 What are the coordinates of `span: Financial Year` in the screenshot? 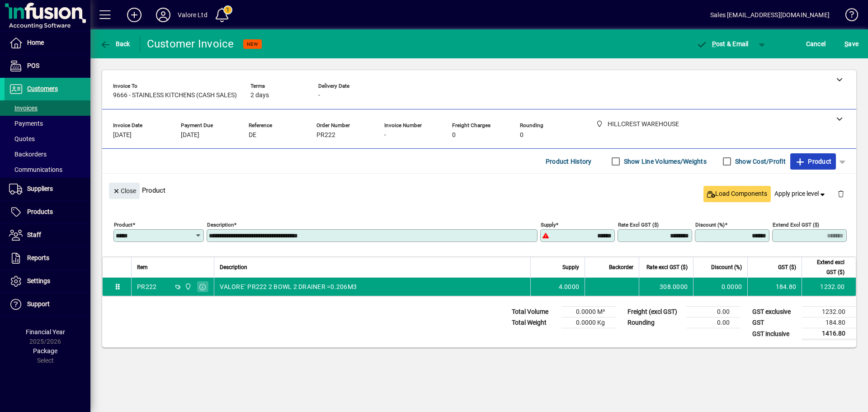 It's located at (45, 332).